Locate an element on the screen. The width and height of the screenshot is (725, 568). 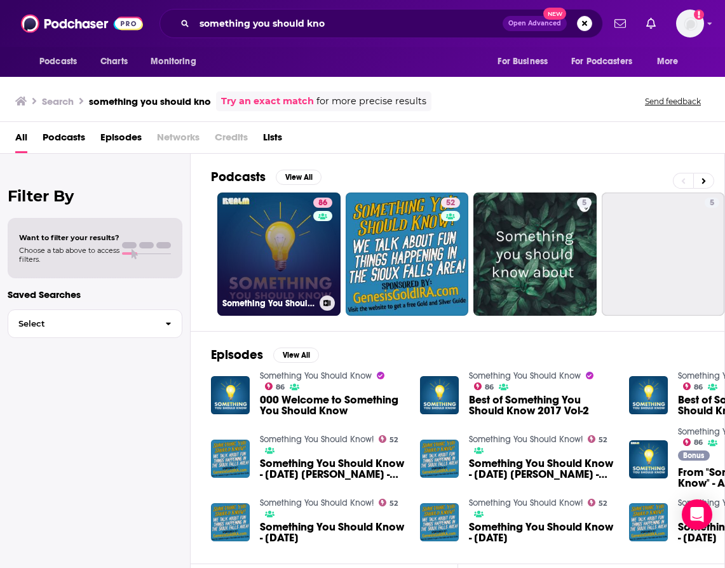
img: 000 Welcome to Something You Should Know is located at coordinates (230, 395).